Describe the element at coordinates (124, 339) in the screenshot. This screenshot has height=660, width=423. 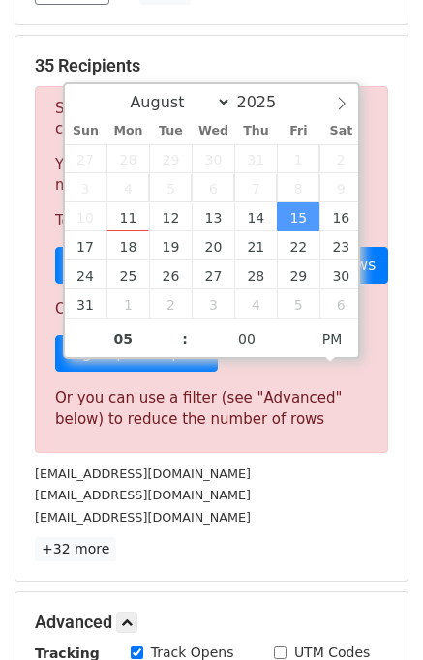
I see `input: Hour` at that location.